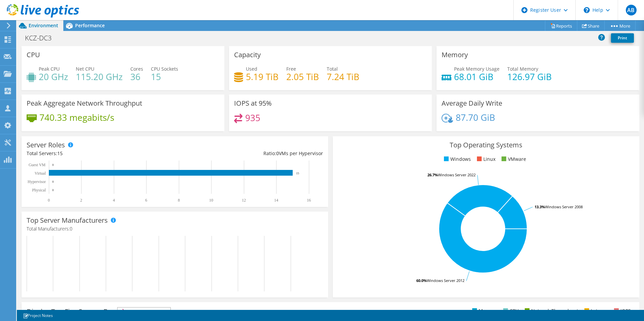 The height and width of the screenshot is (321, 644). What do you see at coordinates (85, 68) in the screenshot?
I see `span: Net CPU` at bounding box center [85, 68].